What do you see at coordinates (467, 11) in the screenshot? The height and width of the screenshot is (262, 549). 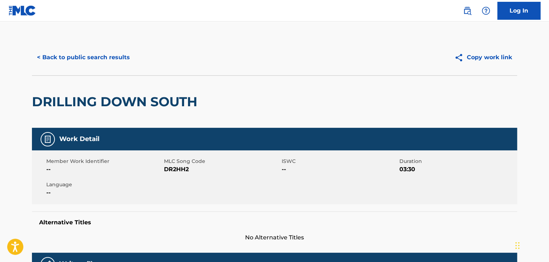 I see `img: search` at bounding box center [467, 11].